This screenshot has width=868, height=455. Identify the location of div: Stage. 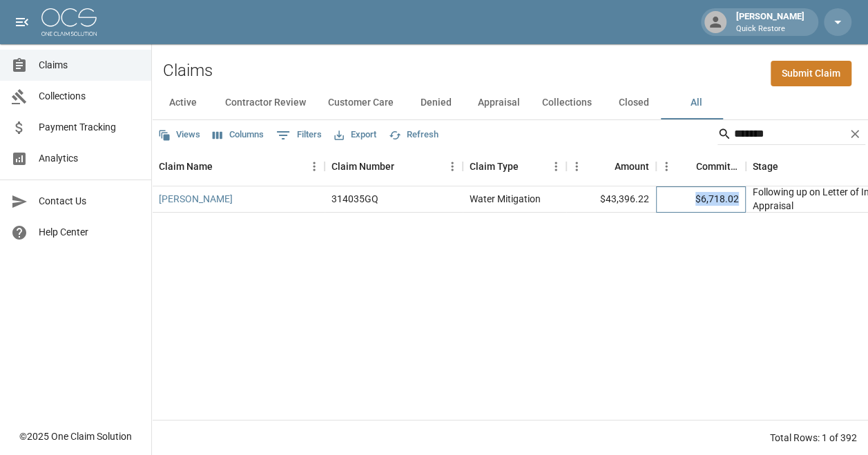
(765, 166).